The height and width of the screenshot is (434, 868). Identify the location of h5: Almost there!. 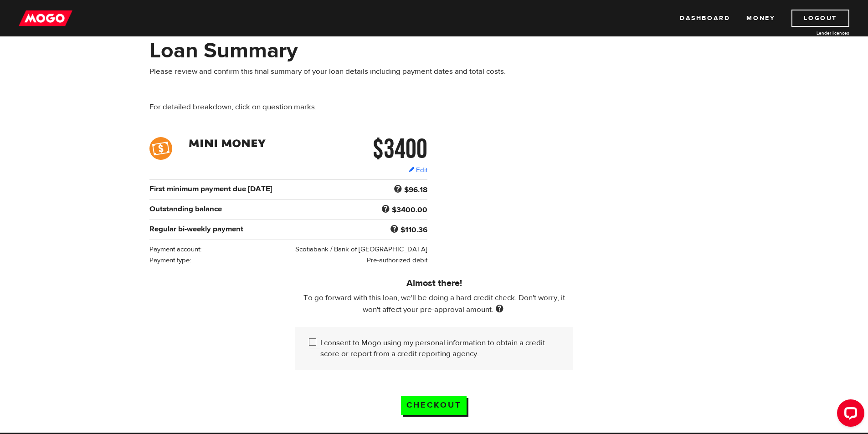
(434, 283).